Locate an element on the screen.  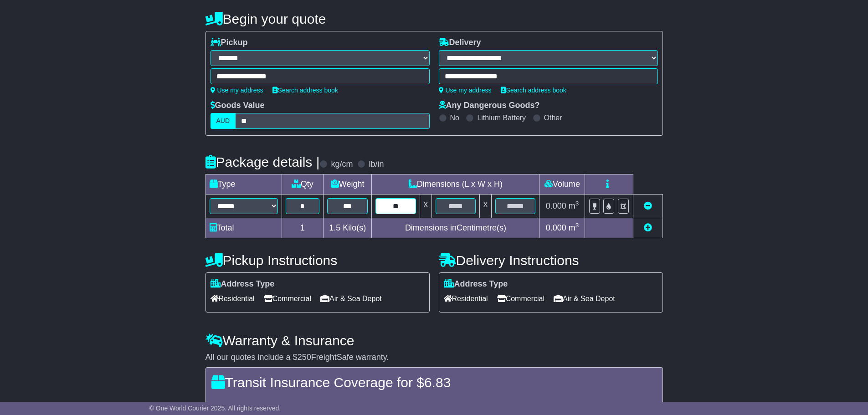
a: Remove this item is located at coordinates (648, 207).